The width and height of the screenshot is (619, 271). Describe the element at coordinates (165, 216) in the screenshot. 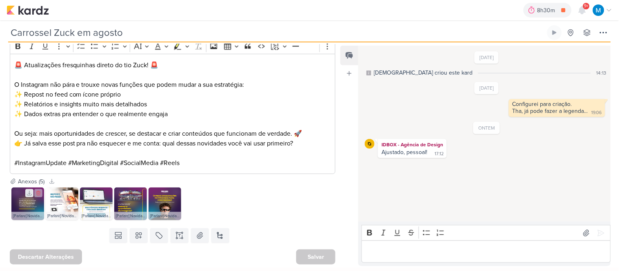

I see `div: [Parlare] Novidades Instagram - 01.png` at that location.